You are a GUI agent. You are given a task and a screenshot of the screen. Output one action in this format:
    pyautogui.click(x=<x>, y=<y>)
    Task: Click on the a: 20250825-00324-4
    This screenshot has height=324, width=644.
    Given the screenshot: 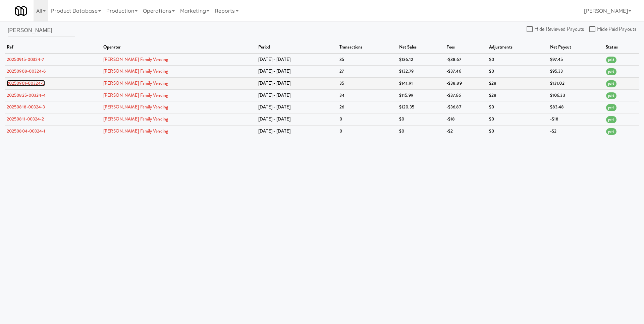 What is the action you would take?
    pyautogui.click(x=26, y=95)
    